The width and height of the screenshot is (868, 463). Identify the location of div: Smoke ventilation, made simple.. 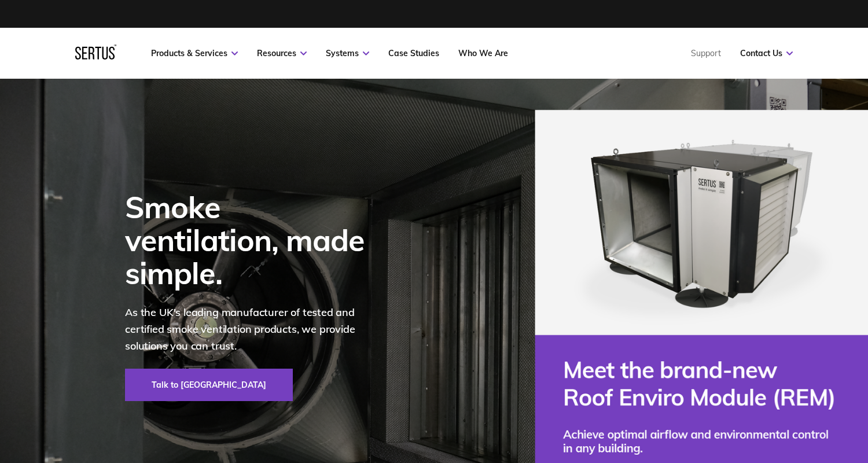
(252, 240).